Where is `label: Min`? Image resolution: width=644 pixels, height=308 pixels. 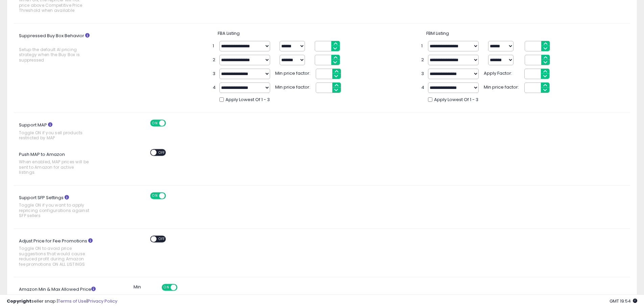 label: Min is located at coordinates (137, 287).